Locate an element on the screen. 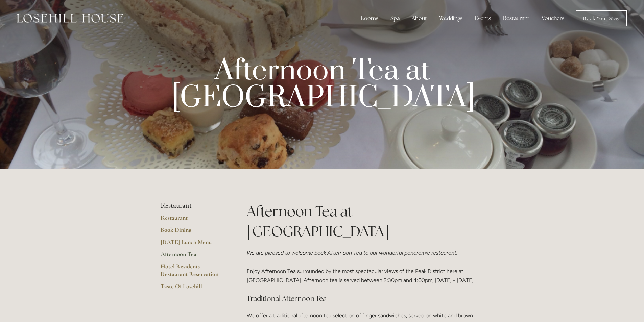 Image resolution: width=644 pixels, height=322 pixels. a: Afternoon Tea is located at coordinates (193, 257).